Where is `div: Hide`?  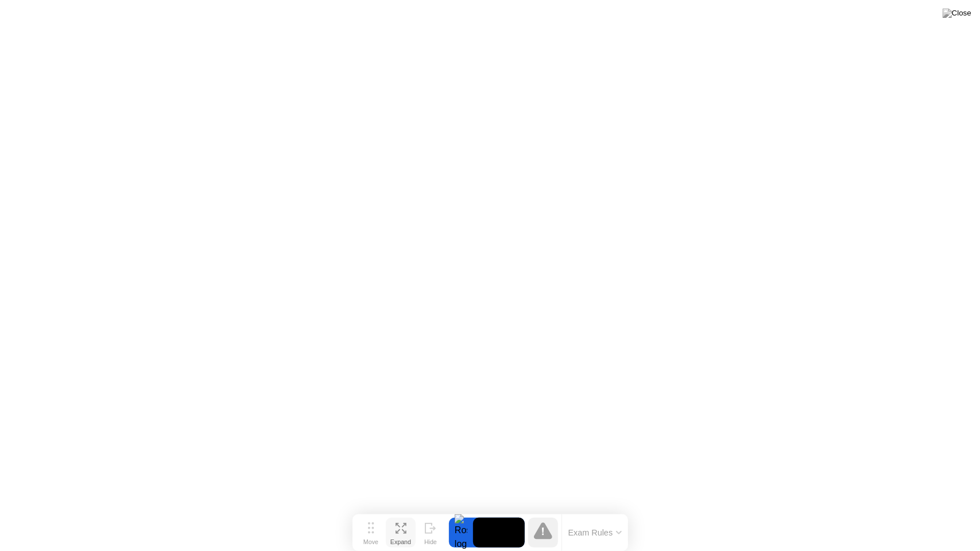
div: Hide is located at coordinates (431, 542).